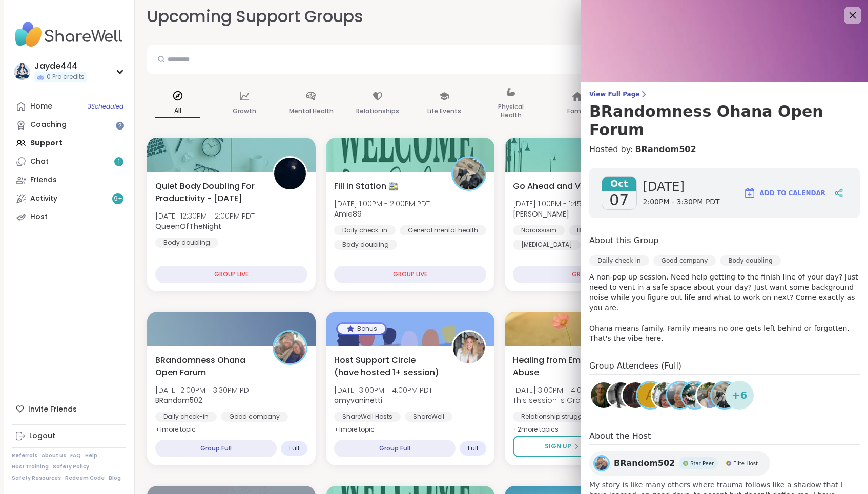 This screenshot has width=868, height=494. I want to click on h2: Upcoming Support Groups, so click(255, 16).